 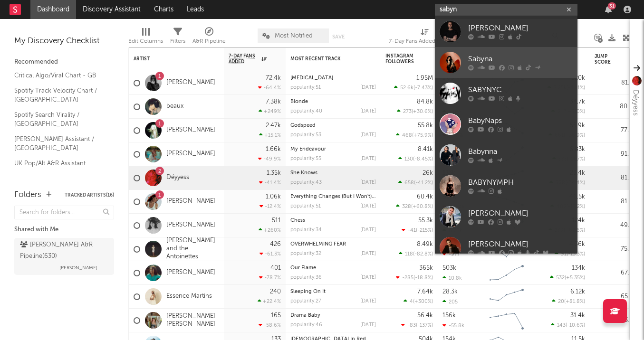 I want to click on div: 511, so click(x=276, y=220).